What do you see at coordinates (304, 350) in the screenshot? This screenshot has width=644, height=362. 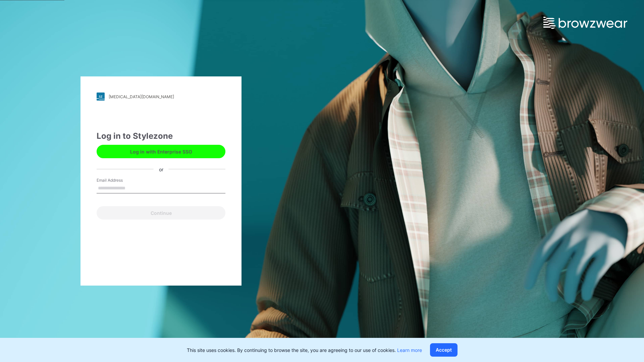 I see `p: This site uses cookies. By continuing to browse the site, you are agreeing to our use of cookies.` at bounding box center [304, 350].